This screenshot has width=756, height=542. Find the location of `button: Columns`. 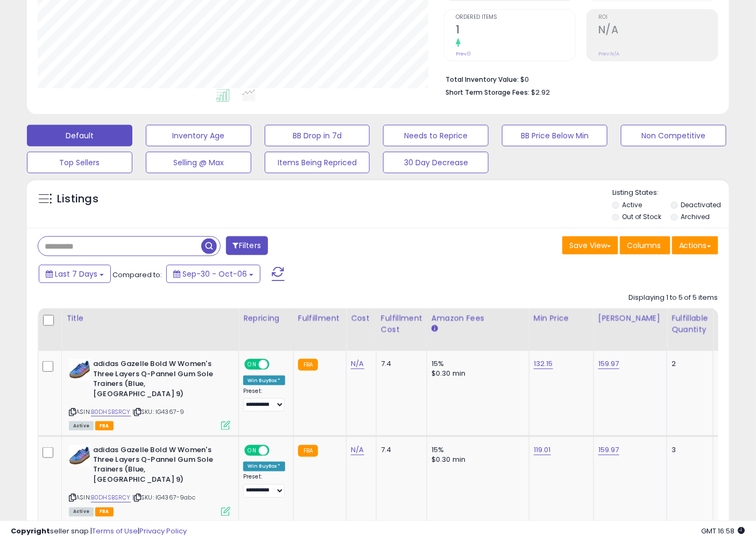

button: Columns is located at coordinates (645, 245).